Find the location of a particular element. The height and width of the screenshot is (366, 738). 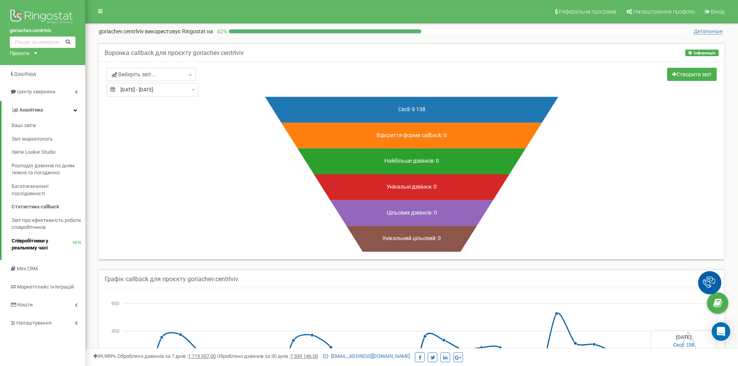

u: 7 339 146,00 is located at coordinates (304, 356).